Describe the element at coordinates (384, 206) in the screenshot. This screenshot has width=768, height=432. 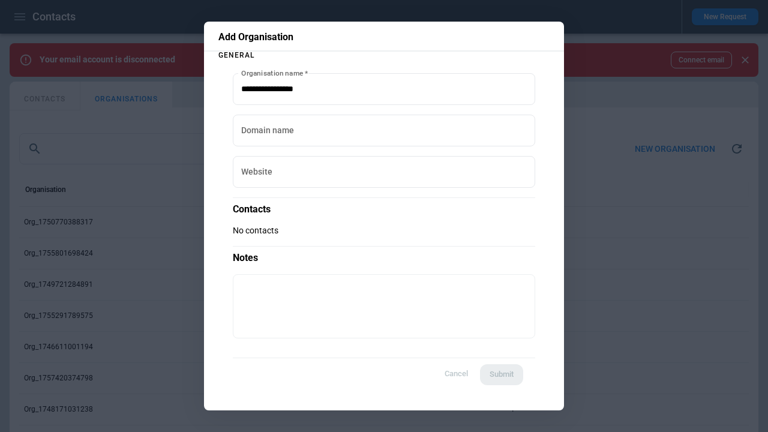
I see `p: Contacts` at that location.